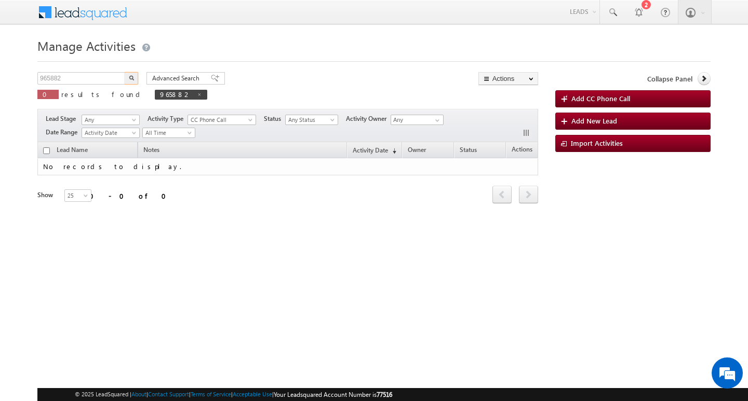  Describe the element at coordinates (78, 196) in the screenshot. I see `a: 25` at that location.